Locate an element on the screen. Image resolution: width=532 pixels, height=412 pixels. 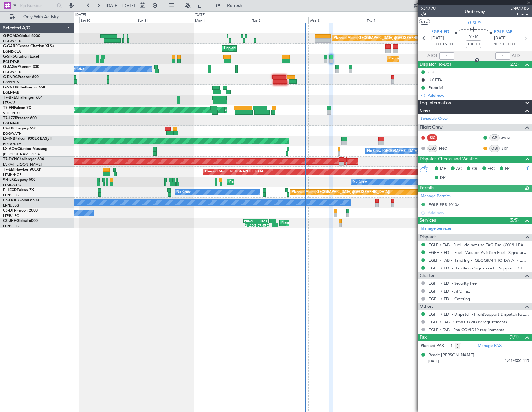
button: Refresh is located at coordinates (231, 6).